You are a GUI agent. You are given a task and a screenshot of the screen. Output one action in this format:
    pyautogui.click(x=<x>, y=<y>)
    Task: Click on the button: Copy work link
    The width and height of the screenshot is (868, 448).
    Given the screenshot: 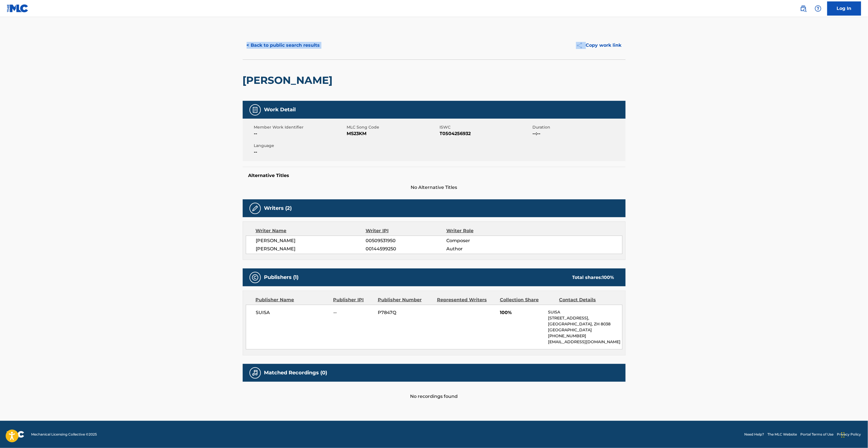 What is the action you would take?
    pyautogui.click(x=599, y=45)
    